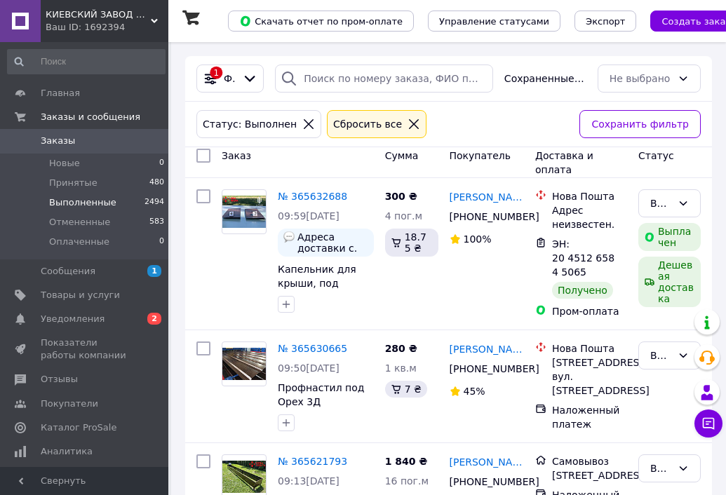  What do you see at coordinates (640, 79) in the screenshot?
I see `div: Не выбрано` at bounding box center [640, 79].